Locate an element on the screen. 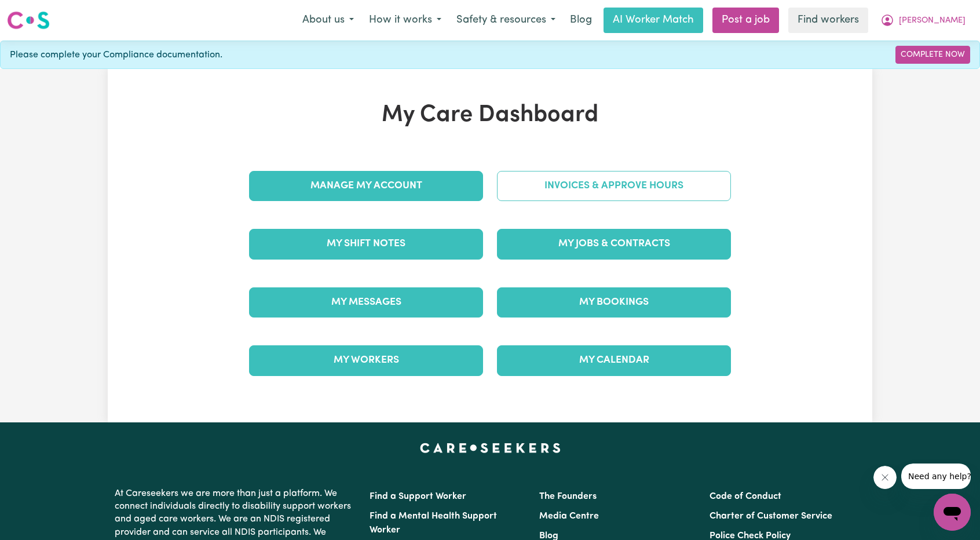 The image size is (980, 540). a: Careseekers home page is located at coordinates (490, 448).